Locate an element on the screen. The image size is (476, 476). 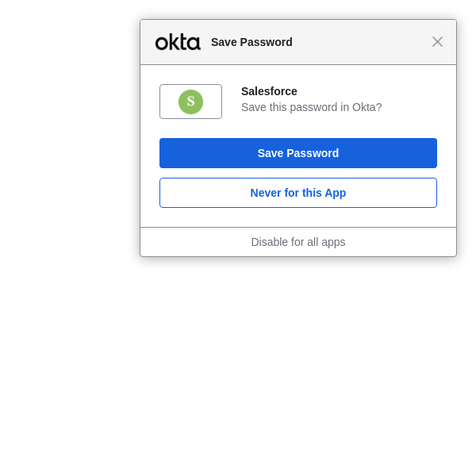
button: Never for this App is located at coordinates (298, 193).